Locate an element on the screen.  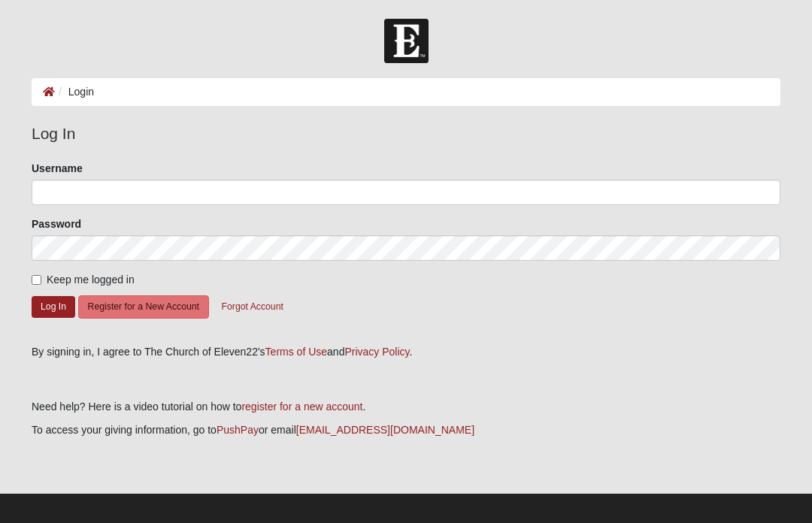
button: Forgot Account is located at coordinates (253, 307).